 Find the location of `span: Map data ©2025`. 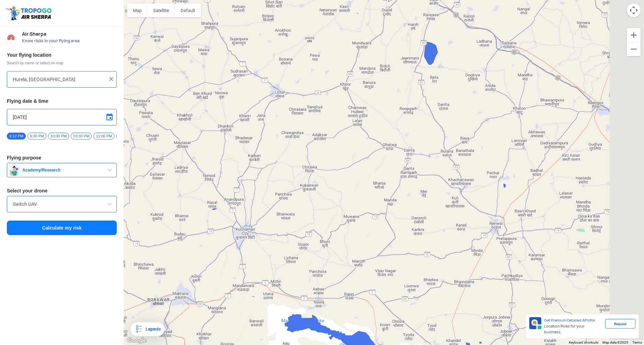

span: Map data ©2025 is located at coordinates (615, 342).